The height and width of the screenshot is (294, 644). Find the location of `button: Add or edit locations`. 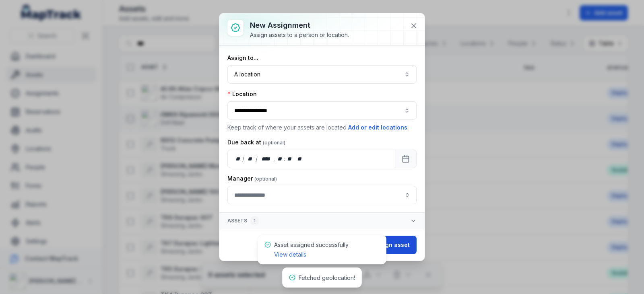

button: Add or edit locations is located at coordinates (378, 127).